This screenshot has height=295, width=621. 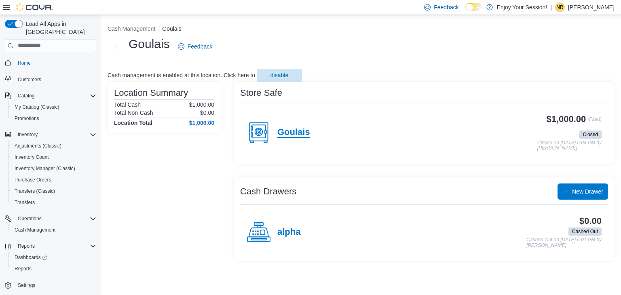 I want to click on button: Promotions, so click(x=54, y=118).